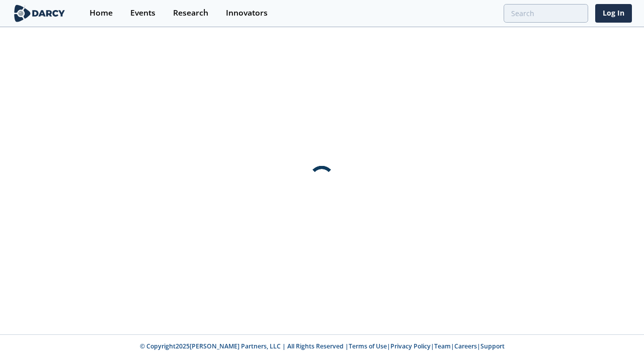 The height and width of the screenshot is (358, 644). Describe the element at coordinates (101, 13) in the screenshot. I see `div: Home` at that location.